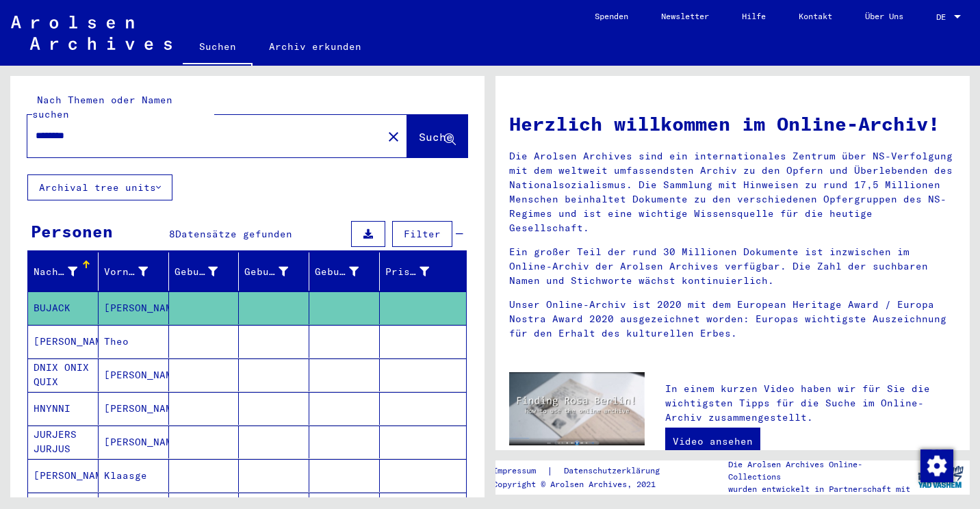 This screenshot has height=509, width=980. What do you see at coordinates (218, 48) in the screenshot?
I see `a: Suchen` at bounding box center [218, 48].